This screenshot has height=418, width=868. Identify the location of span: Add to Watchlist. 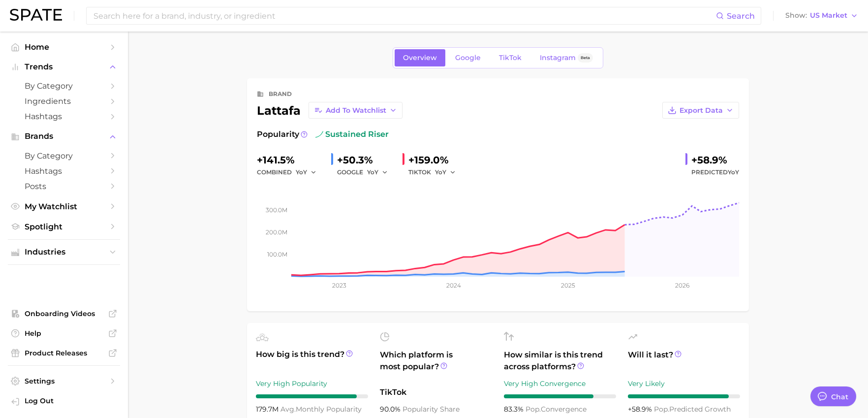
(356, 110).